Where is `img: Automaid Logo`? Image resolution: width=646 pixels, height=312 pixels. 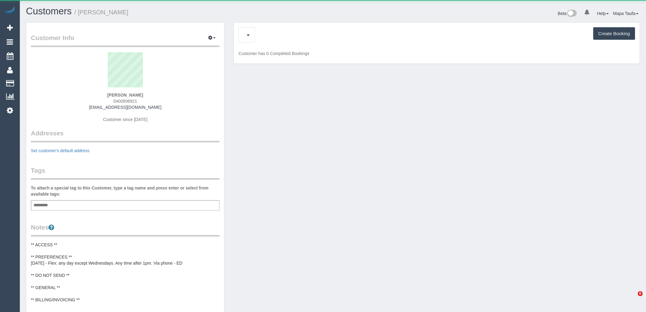 img: Automaid Logo is located at coordinates (10, 10).